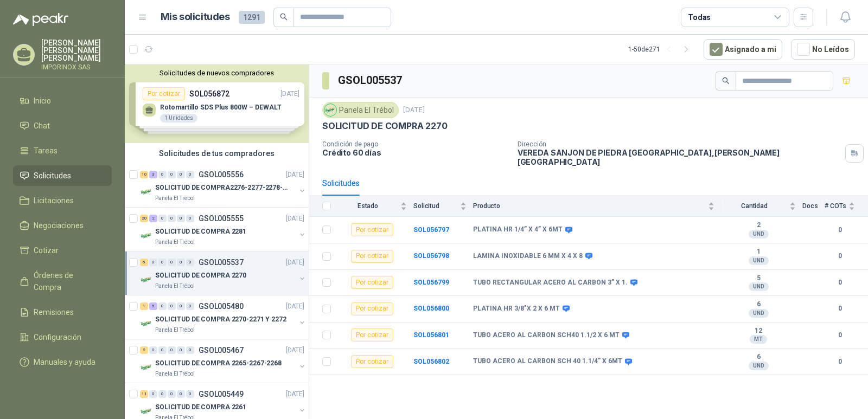  Describe the element at coordinates (41, 126) in the screenshot. I see `span: Chat` at that location.